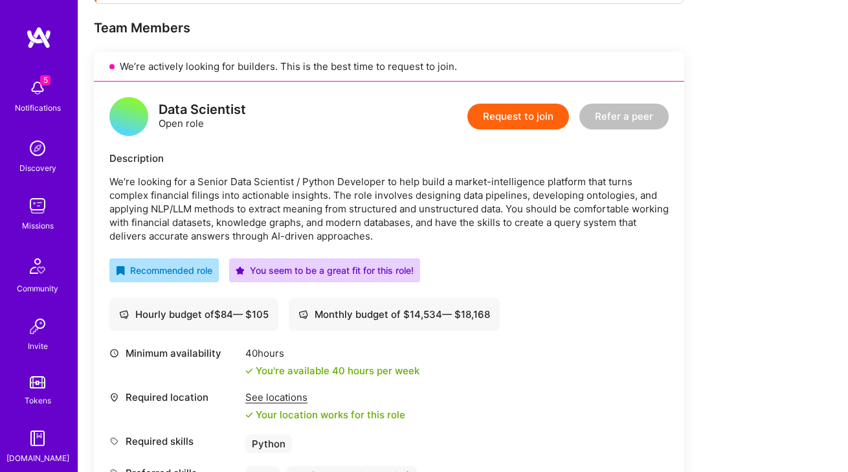  Describe the element at coordinates (38, 346) in the screenshot. I see `div: Invite` at that location.